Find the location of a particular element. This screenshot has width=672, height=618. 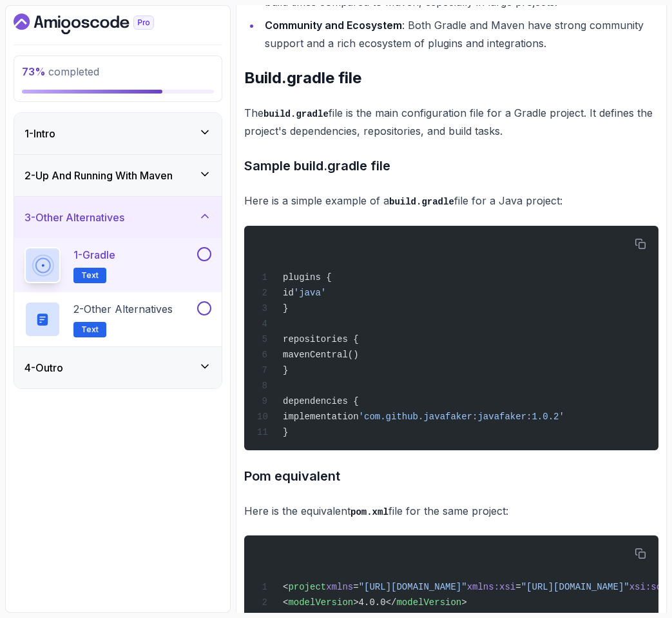

span: project is located at coordinates (307, 587).